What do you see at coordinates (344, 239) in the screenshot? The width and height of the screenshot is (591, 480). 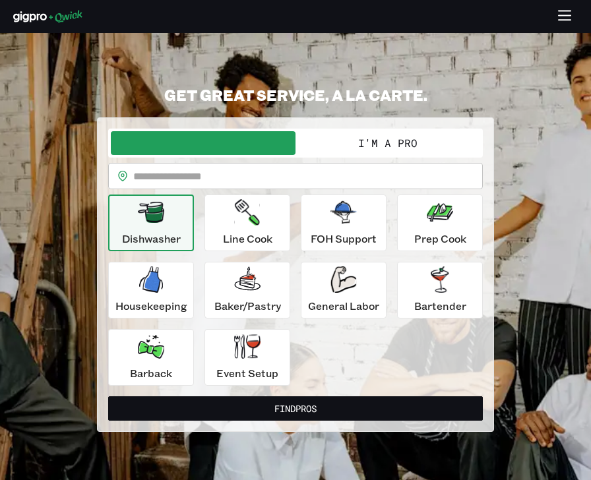 I see `p: FOH Support` at bounding box center [344, 239].